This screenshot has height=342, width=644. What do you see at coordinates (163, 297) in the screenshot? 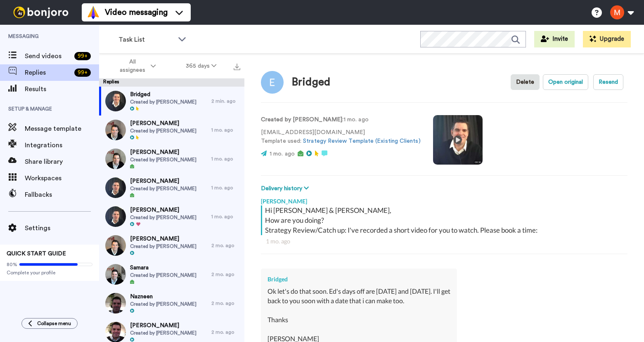
I see `span: Nazneen` at bounding box center [163, 297].